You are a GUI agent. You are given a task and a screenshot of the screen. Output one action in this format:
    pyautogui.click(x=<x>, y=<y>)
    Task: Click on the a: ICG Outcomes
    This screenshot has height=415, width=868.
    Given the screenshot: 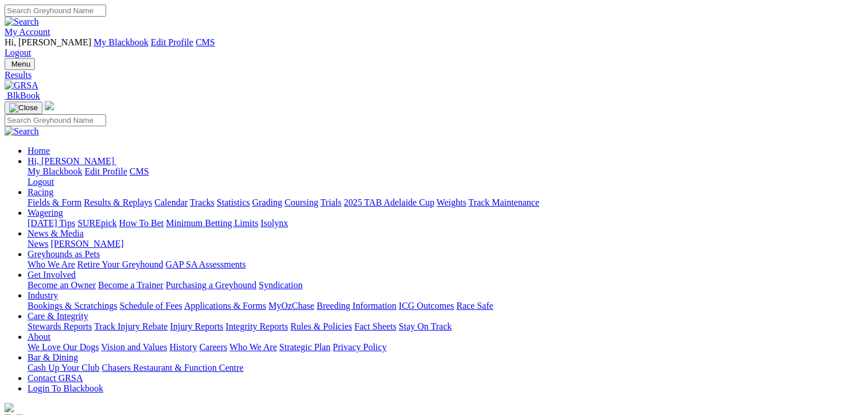 What is the action you would take?
    pyautogui.click(x=426, y=305)
    